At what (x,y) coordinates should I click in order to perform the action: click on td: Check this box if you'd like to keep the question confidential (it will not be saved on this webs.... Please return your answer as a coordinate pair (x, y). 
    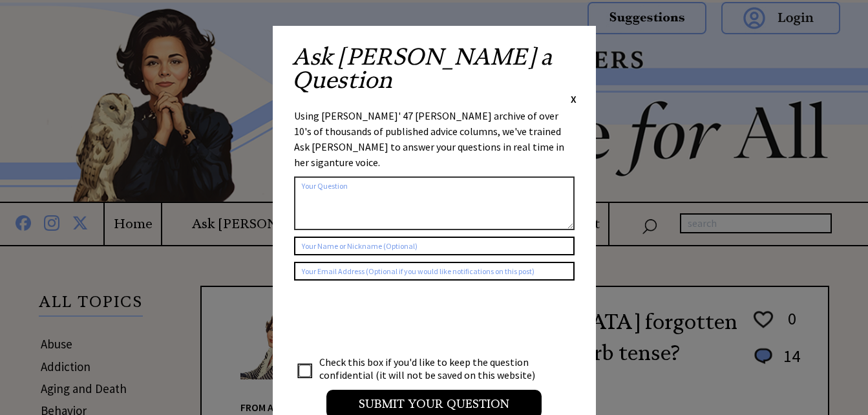
    Looking at the image, I should click on (433, 369).